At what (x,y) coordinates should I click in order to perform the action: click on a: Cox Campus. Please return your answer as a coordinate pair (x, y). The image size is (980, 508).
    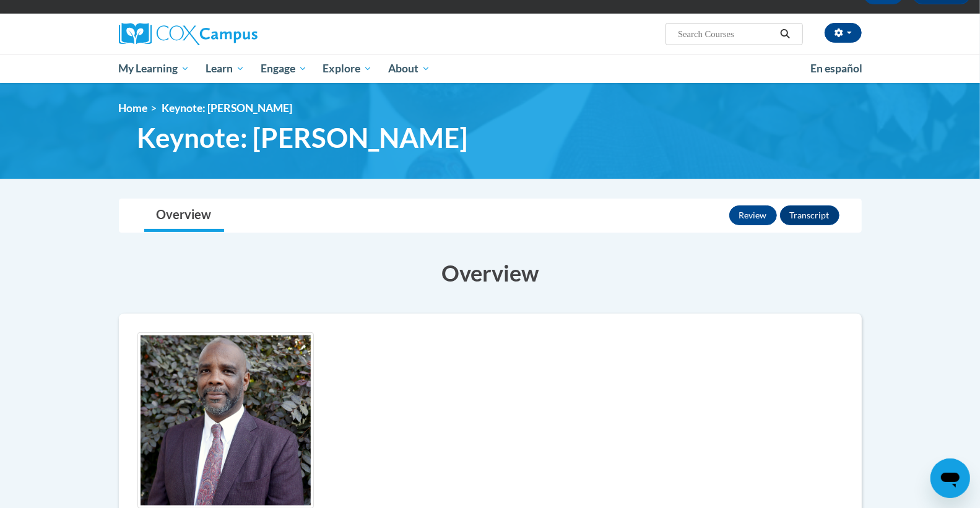
    Looking at the image, I should click on (237, 34).